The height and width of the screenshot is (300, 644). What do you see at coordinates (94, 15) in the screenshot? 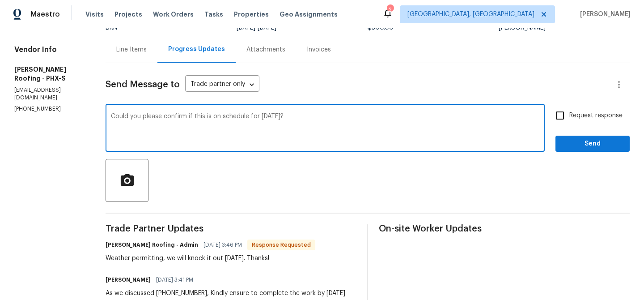
I see `span: Visits` at bounding box center [94, 15].